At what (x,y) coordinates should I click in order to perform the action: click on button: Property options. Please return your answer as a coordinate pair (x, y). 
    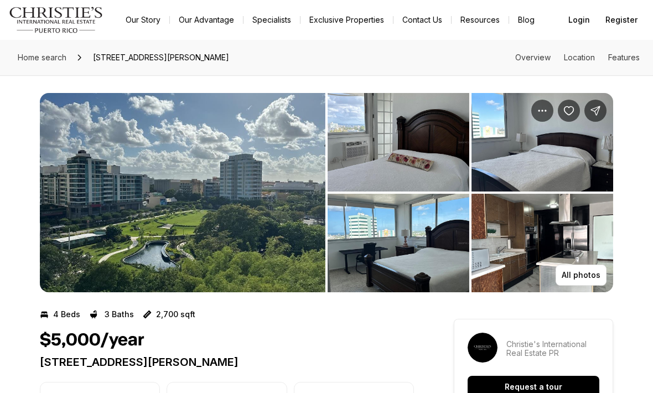
    Looking at the image, I should click on (542, 111).